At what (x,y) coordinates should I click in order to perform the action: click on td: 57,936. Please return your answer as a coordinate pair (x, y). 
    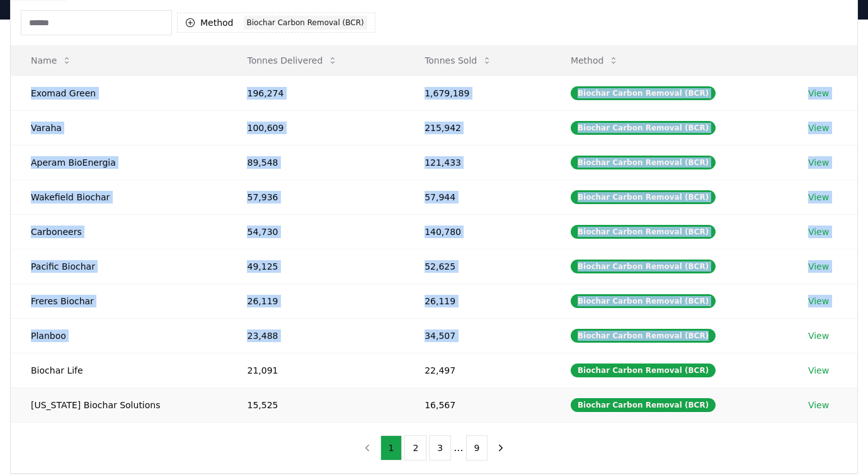
    Looking at the image, I should click on (315, 196).